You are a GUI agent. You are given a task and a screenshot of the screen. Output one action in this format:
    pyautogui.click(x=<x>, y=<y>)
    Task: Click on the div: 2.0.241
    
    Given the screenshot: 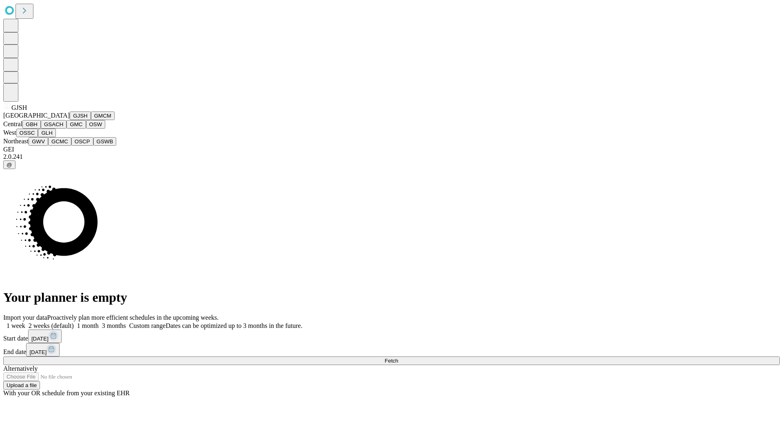 What is the action you would take?
    pyautogui.click(x=392, y=157)
    